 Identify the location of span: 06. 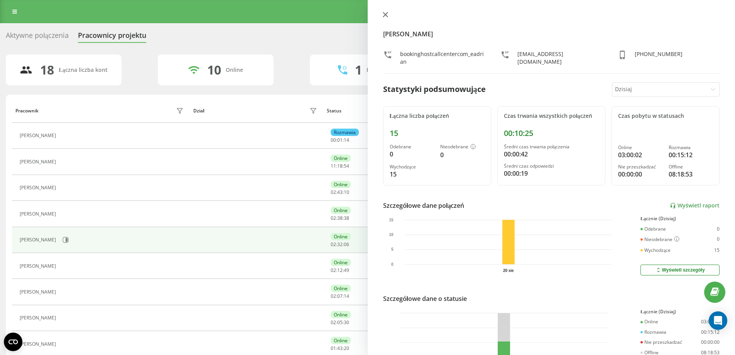
(346, 244).